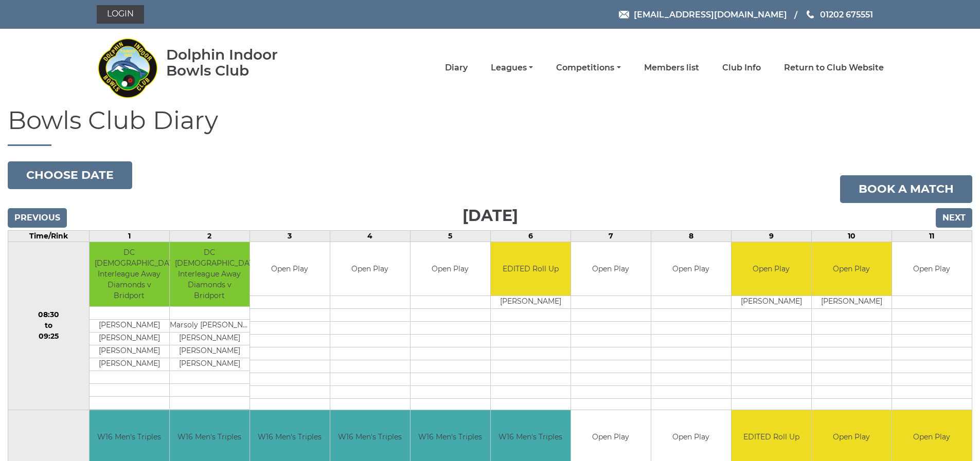 The image size is (980, 461). What do you see at coordinates (120, 15) in the screenshot?
I see `a: Login` at bounding box center [120, 15].